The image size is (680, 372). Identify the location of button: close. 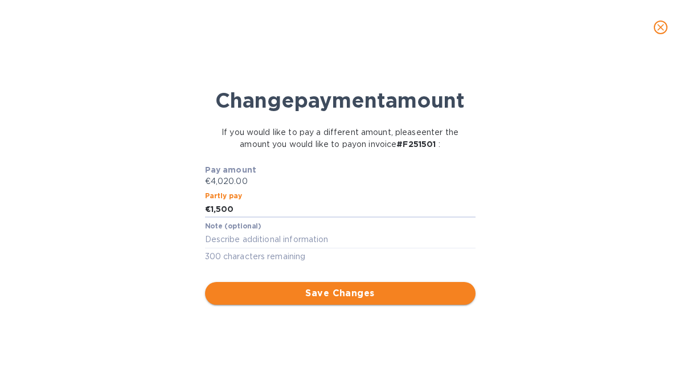
(661, 27).